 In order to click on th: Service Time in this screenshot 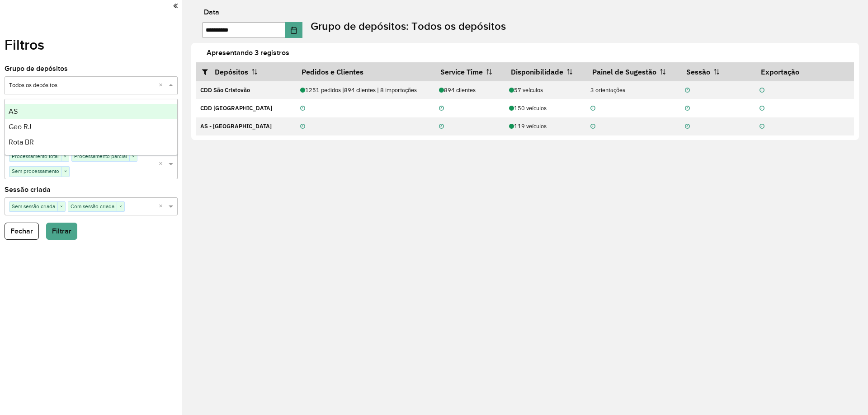, I will do `click(469, 72)`.